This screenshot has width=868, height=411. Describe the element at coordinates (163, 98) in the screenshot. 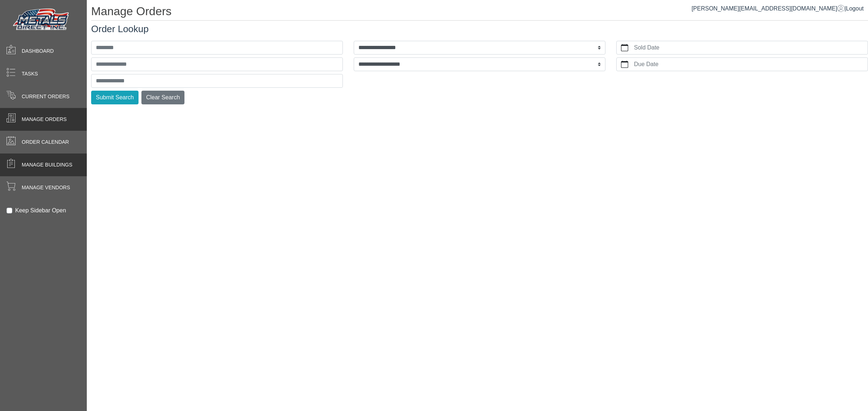

I see `button: Clear Search` at that location.